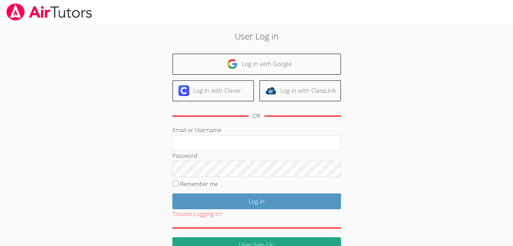 Image resolution: width=513 pixels, height=246 pixels. I want to click on a: Log in with Google, so click(257, 64).